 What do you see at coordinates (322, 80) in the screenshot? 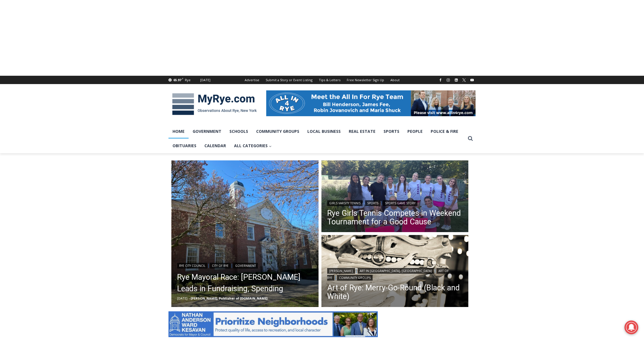
I see `nav: Secondary Navigation` at bounding box center [322, 80].